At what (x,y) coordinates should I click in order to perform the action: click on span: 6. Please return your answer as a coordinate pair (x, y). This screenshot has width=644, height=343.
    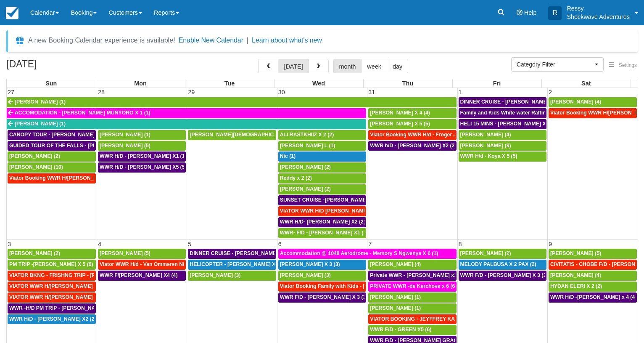
    Looking at the image, I should click on (280, 244).